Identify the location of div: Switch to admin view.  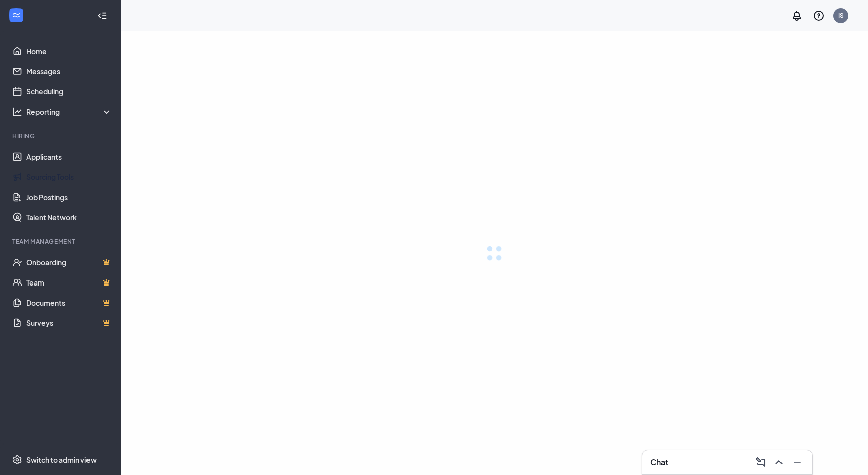
(61, 460).